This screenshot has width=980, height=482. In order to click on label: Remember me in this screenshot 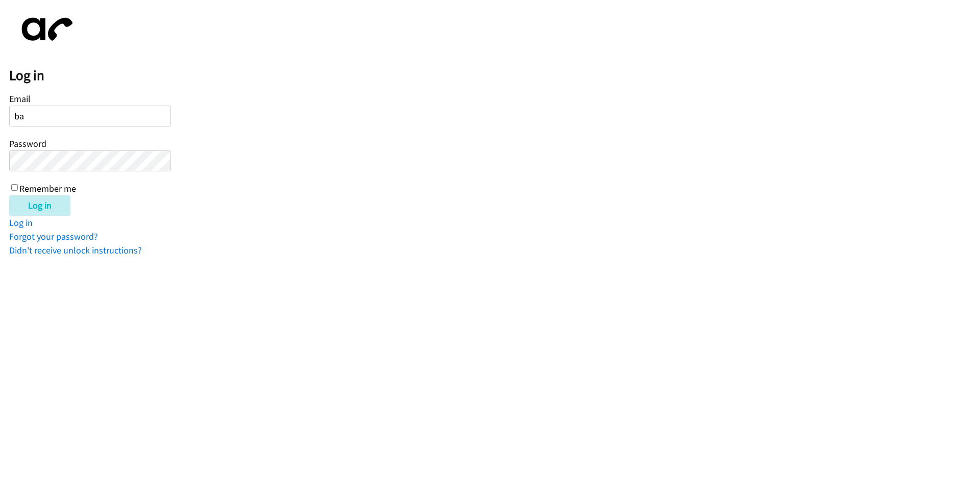, I will do `click(47, 188)`.